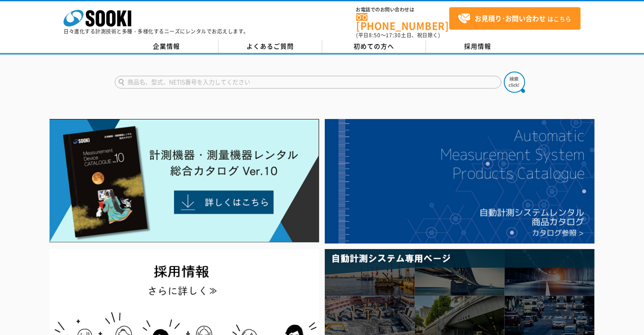 The image size is (644, 335). What do you see at coordinates (514, 82) in the screenshot?
I see `img: btn_search.png` at bounding box center [514, 82].